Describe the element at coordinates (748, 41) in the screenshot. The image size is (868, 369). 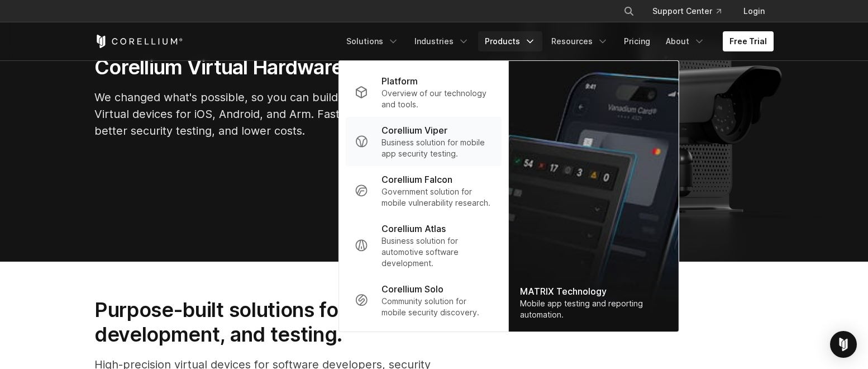
I see `a: Free Trial` at that location.